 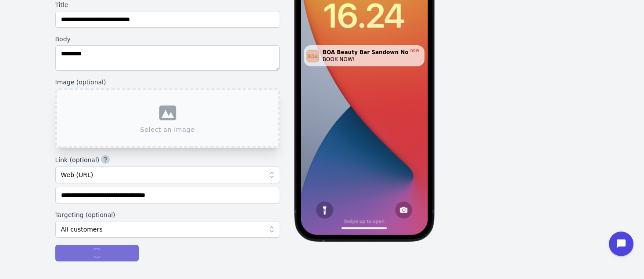 What do you see at coordinates (163, 175) in the screenshot?
I see `div: Web (URL)` at bounding box center [163, 175].